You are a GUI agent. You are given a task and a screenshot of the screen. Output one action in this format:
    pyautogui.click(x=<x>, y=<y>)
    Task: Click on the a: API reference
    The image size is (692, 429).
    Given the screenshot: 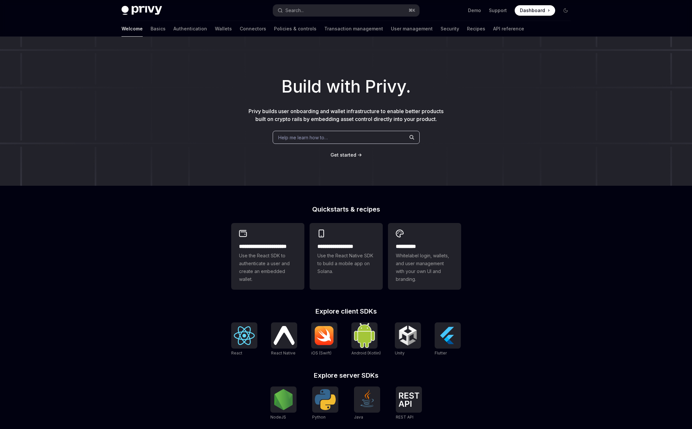 What is the action you would take?
    pyautogui.click(x=509, y=29)
    